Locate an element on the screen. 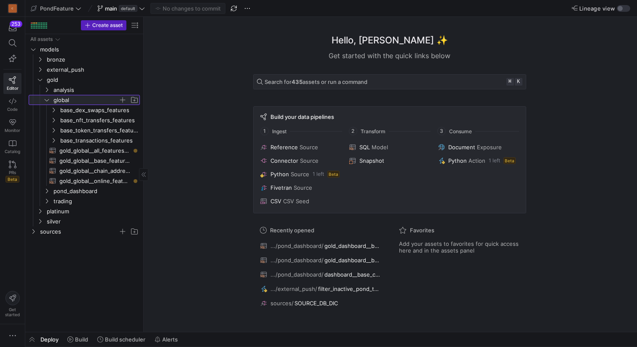  span: SQL is located at coordinates (365, 147).